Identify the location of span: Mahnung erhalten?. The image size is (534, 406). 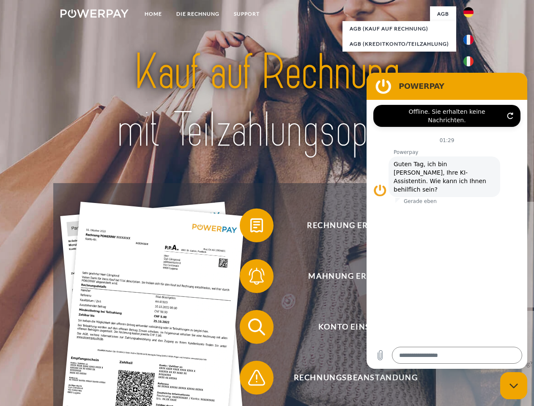
(356, 276).